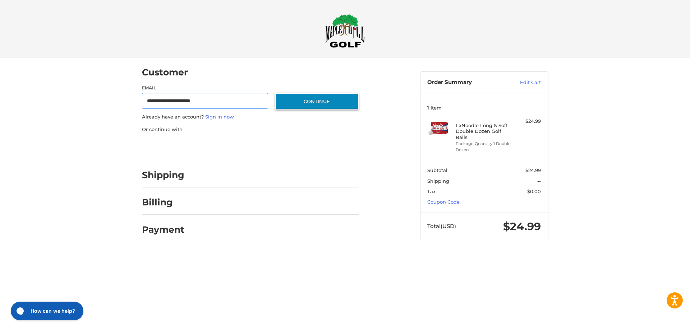 This screenshot has width=690, height=330. I want to click on h2: Customer, so click(165, 72).